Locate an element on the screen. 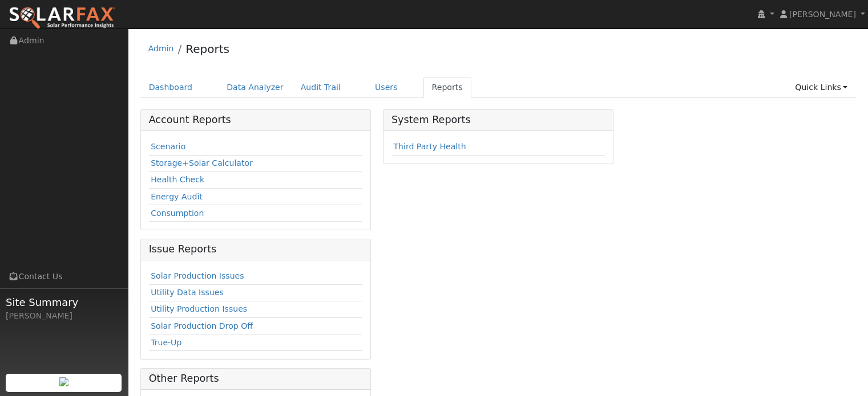 This screenshot has width=868, height=396. a: Health Check is located at coordinates (177, 179).